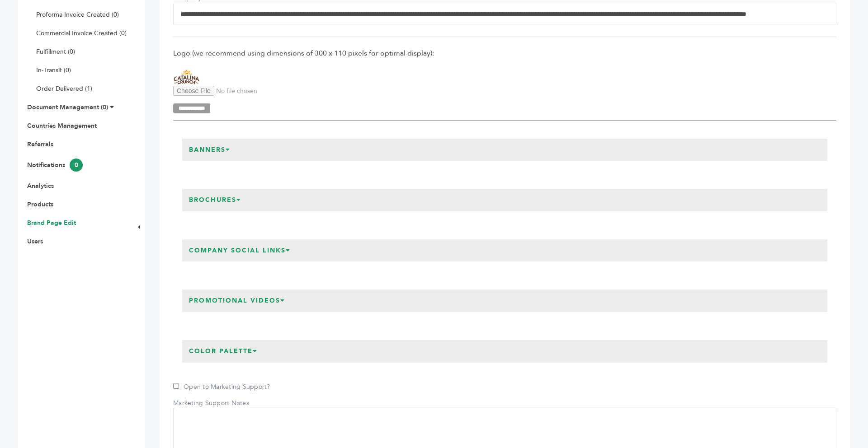 Image resolution: width=868 pixels, height=448 pixels. What do you see at coordinates (41, 204) in the screenshot?
I see `a: Products` at bounding box center [41, 204].